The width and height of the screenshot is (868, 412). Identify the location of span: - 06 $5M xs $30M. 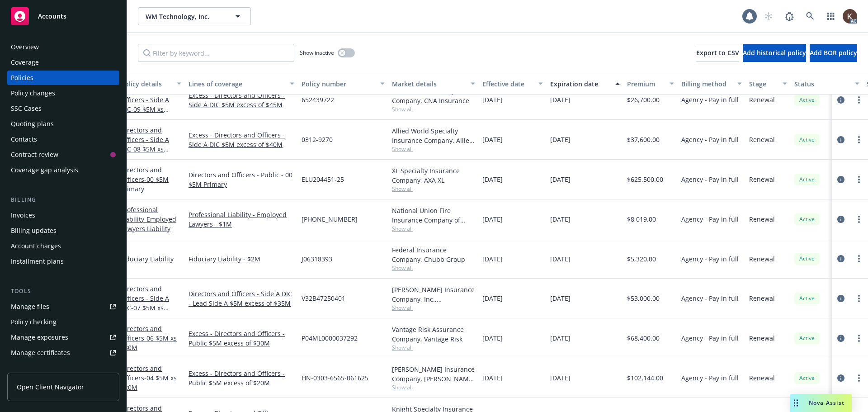
(149, 343).